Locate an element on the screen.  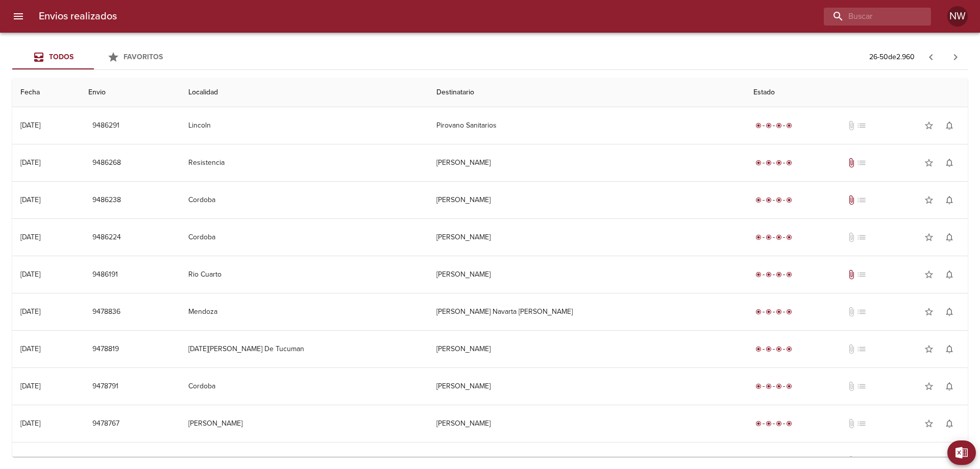
span: Pagina anterior is located at coordinates (931, 57).